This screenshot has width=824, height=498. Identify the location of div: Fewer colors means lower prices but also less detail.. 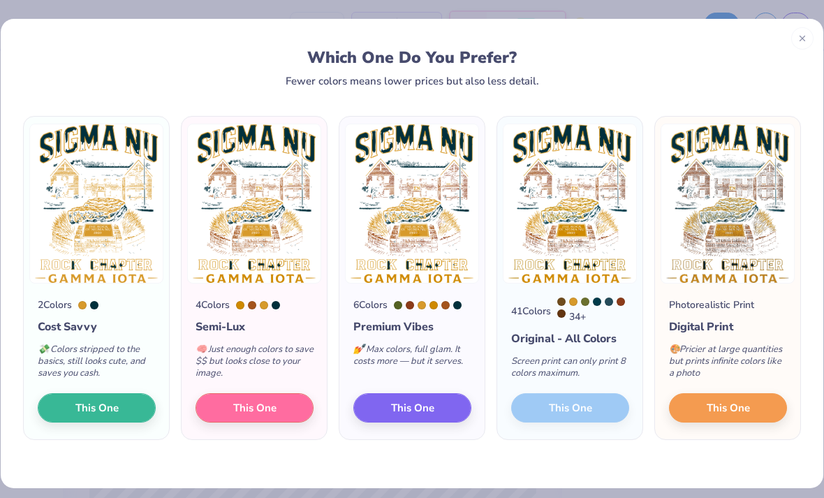
(412, 81).